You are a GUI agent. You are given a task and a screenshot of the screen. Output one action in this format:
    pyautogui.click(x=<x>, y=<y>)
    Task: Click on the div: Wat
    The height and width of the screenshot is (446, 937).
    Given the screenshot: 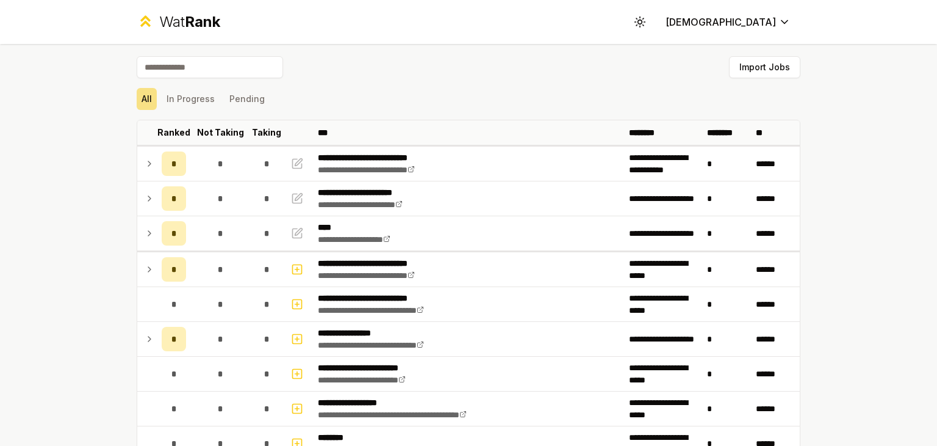 What is the action you would take?
    pyautogui.click(x=190, y=22)
    